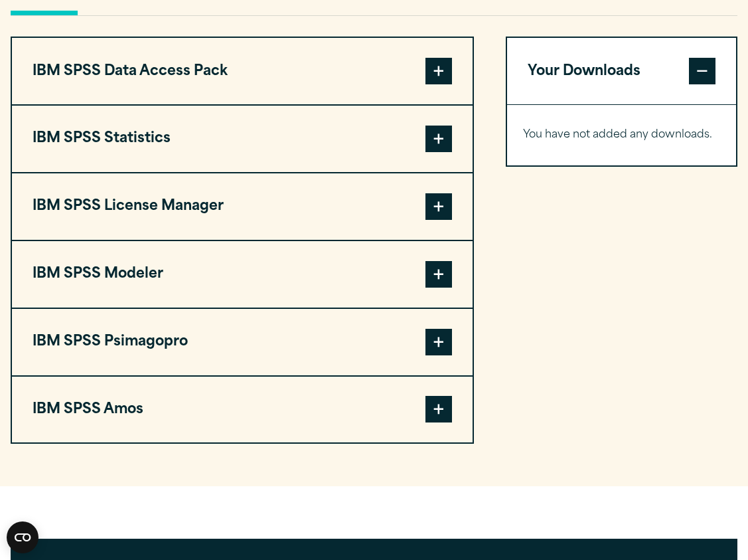  Describe the element at coordinates (243, 207) in the screenshot. I see `button: IBM SPSS License Manager` at that location.